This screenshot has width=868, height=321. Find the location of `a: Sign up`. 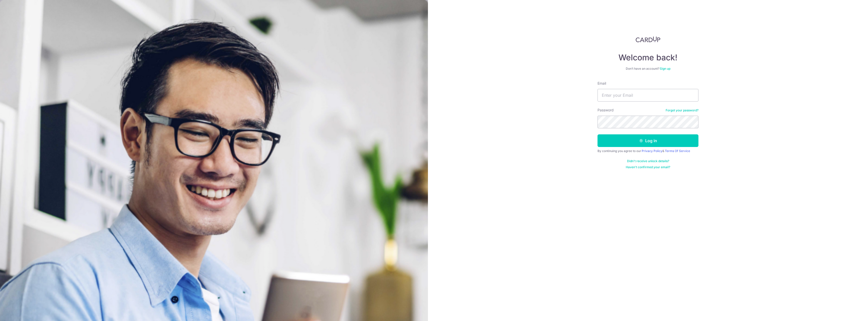

a: Sign up is located at coordinates (665, 69).